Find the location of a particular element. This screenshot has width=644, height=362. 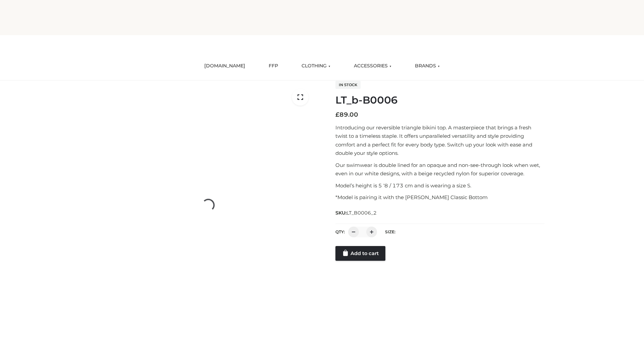

bdi: 89.00 is located at coordinates (347, 114).